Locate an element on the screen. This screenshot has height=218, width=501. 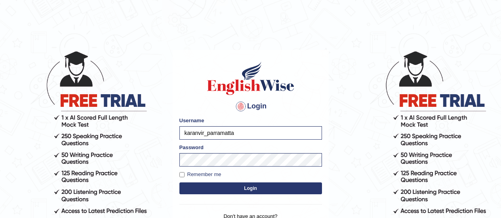
input: Remember me is located at coordinates (182, 175).